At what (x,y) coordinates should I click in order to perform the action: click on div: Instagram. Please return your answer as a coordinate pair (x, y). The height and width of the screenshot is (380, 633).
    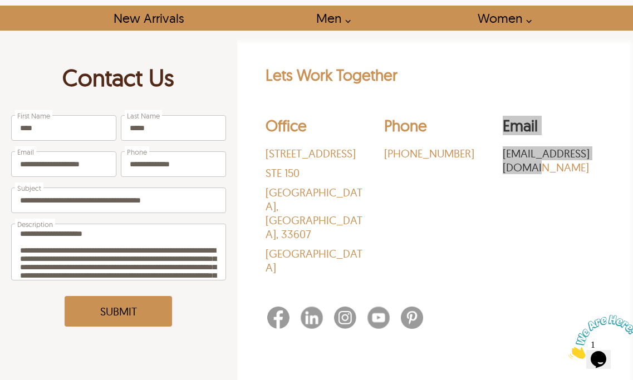
    Looking at the image, I should click on (351, 319).